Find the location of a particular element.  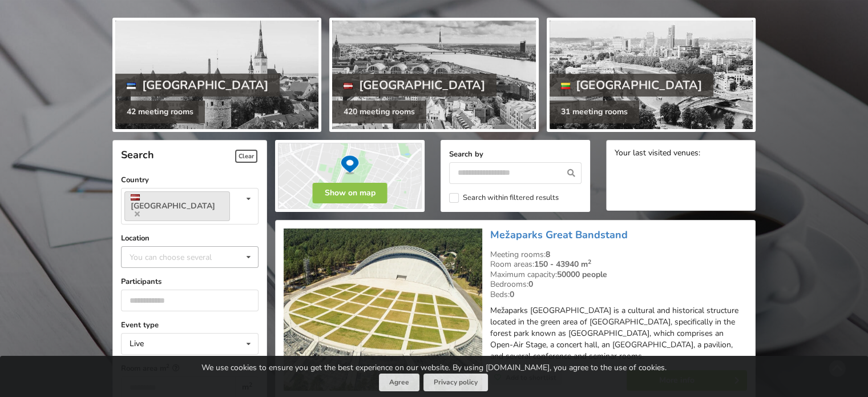

sup: 2 is located at coordinates (589, 261).